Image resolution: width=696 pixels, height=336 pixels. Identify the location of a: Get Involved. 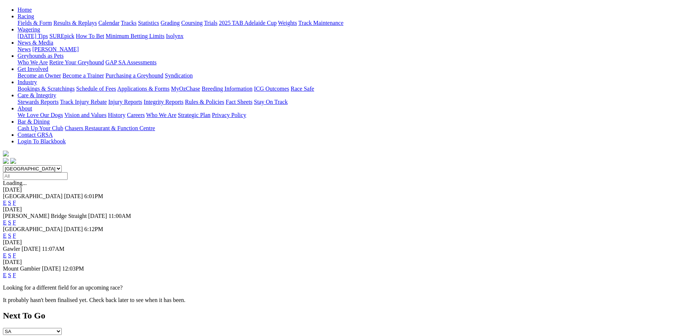
(33, 69).